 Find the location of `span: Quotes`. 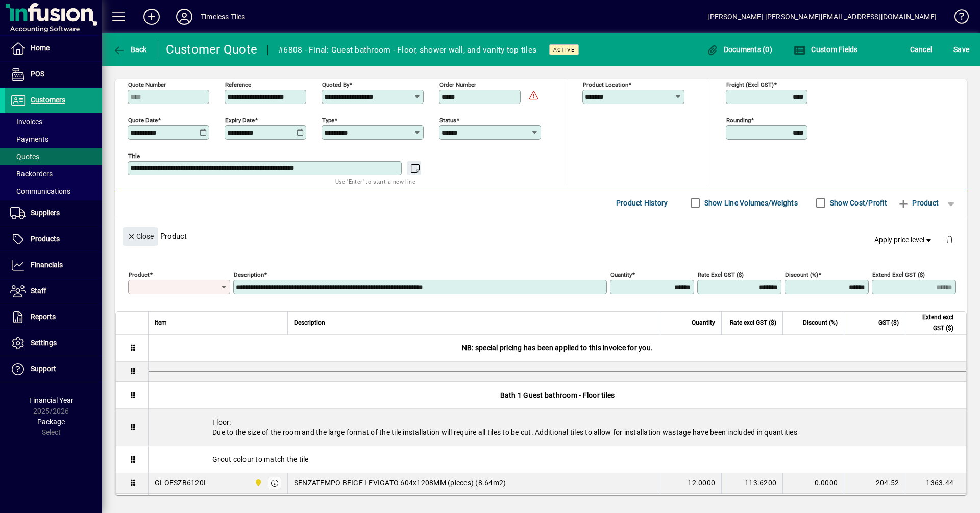

span: Quotes is located at coordinates (24, 157).